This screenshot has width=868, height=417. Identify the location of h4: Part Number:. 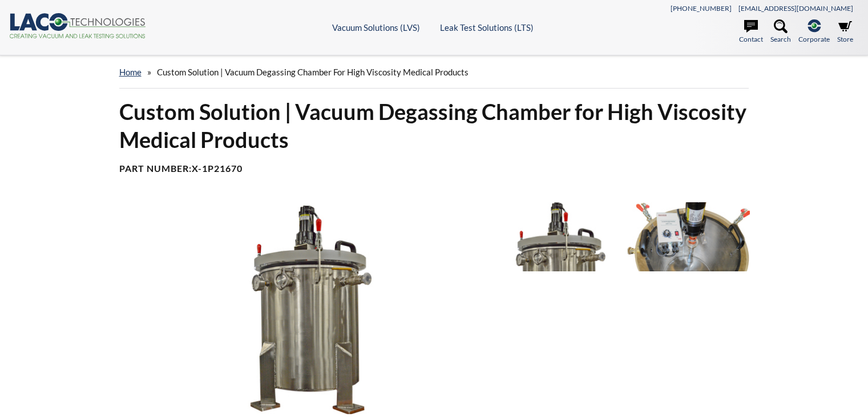
(434, 168).